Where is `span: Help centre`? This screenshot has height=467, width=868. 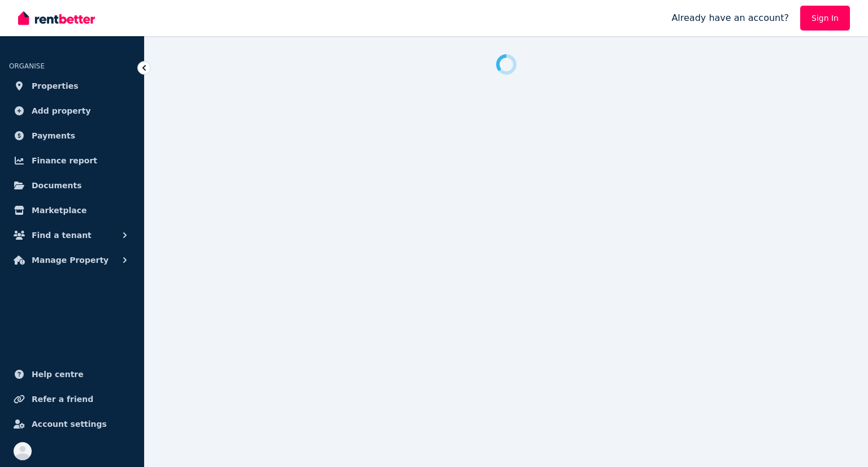 span: Help centre is located at coordinates (58, 374).